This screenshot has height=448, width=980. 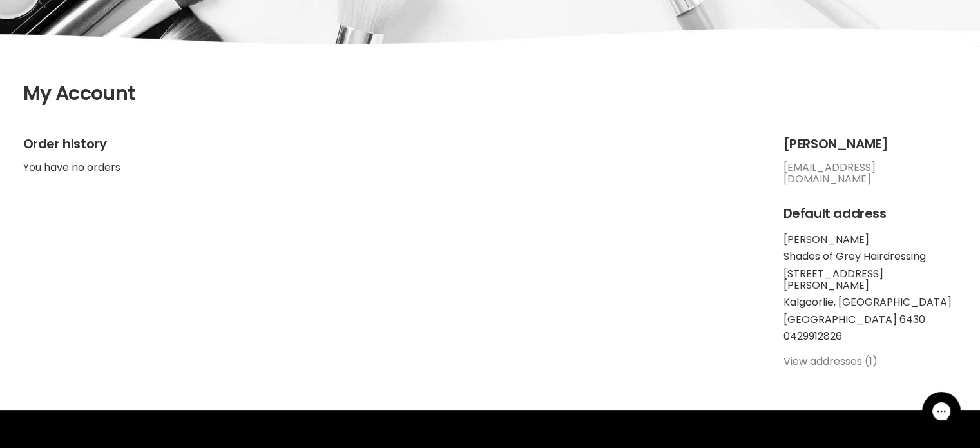 What do you see at coordinates (871, 213) in the screenshot?
I see `h2: Default address` at bounding box center [871, 213].